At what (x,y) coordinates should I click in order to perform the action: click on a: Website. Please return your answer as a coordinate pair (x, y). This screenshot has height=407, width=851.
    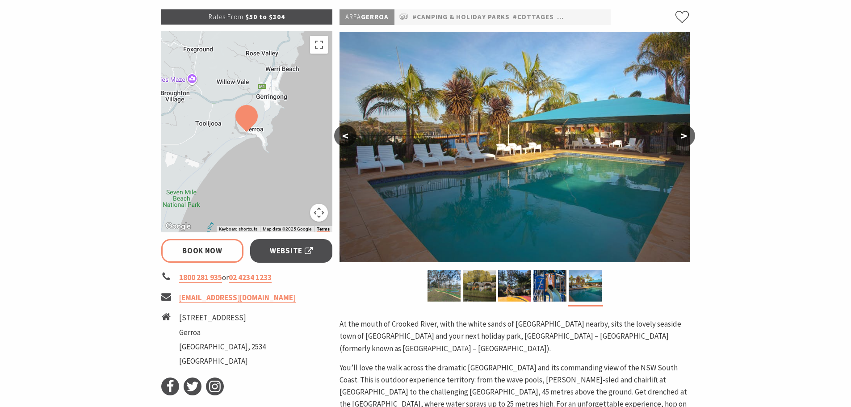
    Looking at the image, I should click on (291, 250).